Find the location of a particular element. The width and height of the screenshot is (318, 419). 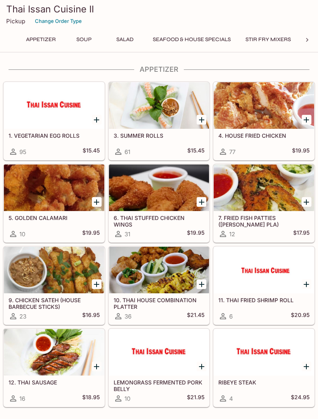

h5: $17.95 is located at coordinates (302, 234).